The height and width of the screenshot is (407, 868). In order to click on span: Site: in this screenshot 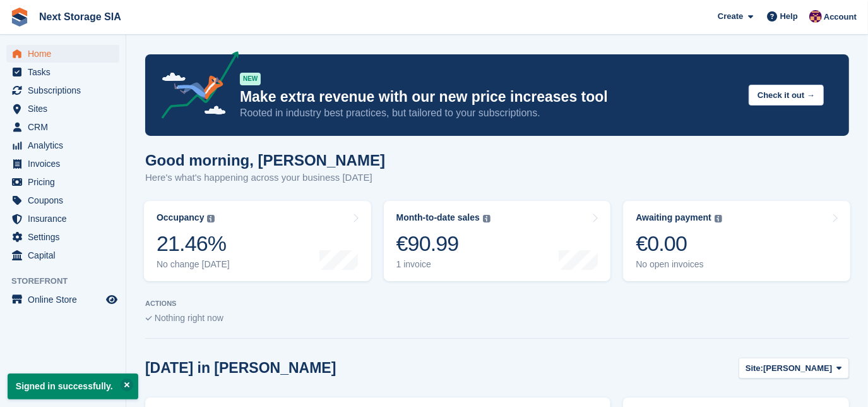, I will do `click(754, 368)`.